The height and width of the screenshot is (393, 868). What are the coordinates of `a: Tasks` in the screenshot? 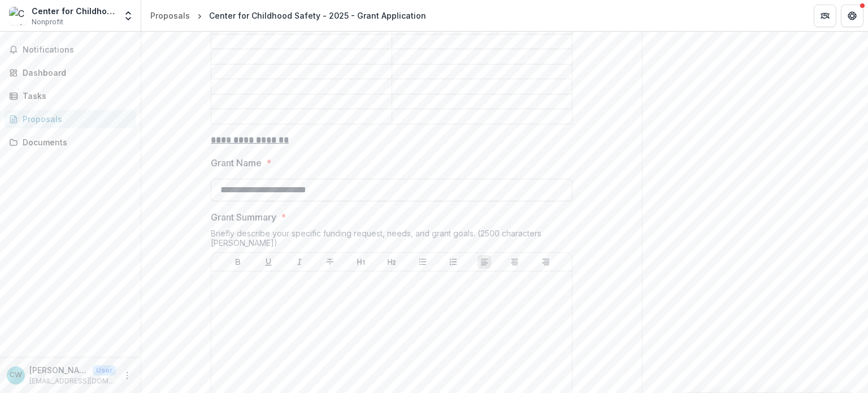 It's located at (70, 96).